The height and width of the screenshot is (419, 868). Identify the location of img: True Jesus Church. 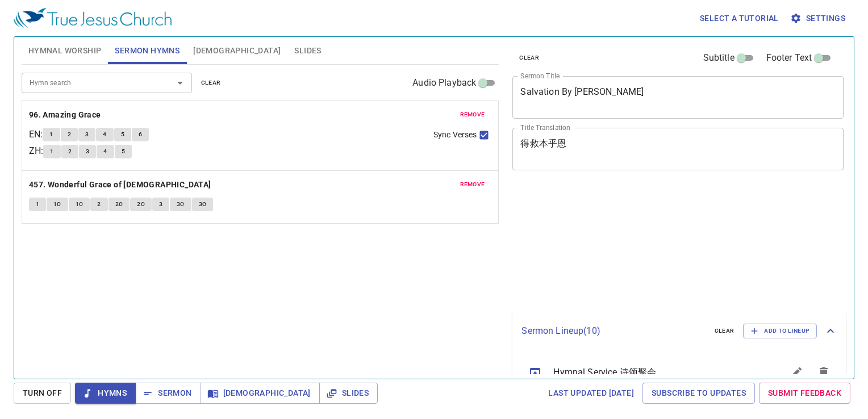
(92, 18).